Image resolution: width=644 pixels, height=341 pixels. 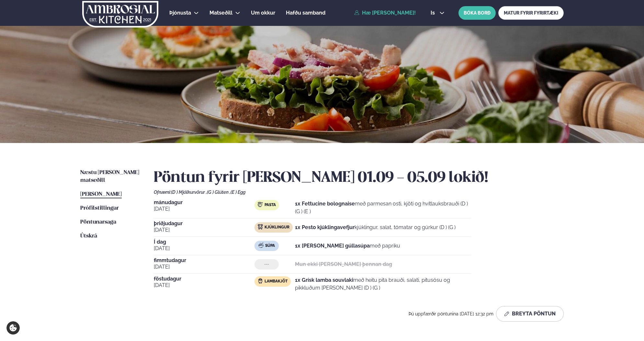 I want to click on p: kjúklingur, salat, tómatar og gúrkur (D ) (G ), so click(x=375, y=227).